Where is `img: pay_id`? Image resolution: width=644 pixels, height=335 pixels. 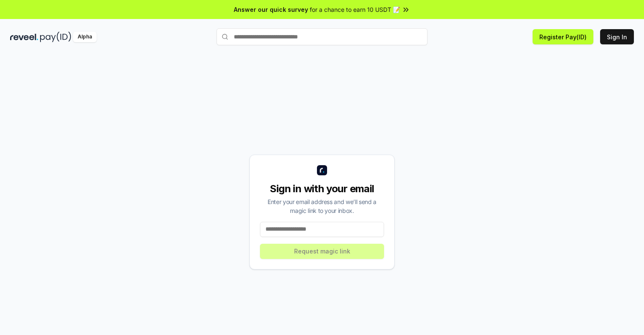
img: pay_id is located at coordinates (55, 37).